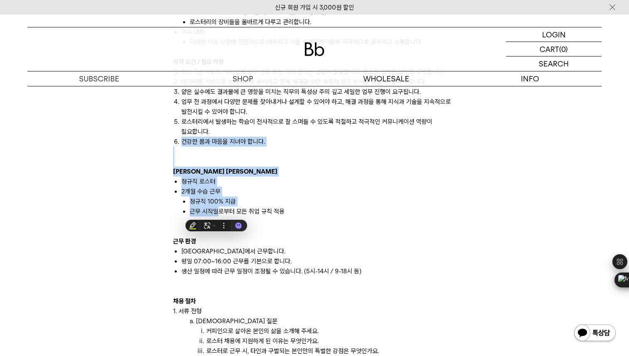 This screenshot has width=629, height=356. What do you see at coordinates (319, 142) in the screenshot?
I see `li: 건강한 몸과 마음을 지녀야 합니다.` at bounding box center [319, 142].